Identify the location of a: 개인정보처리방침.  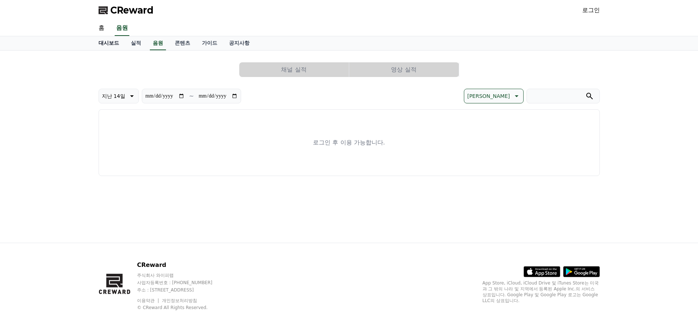
(180, 300).